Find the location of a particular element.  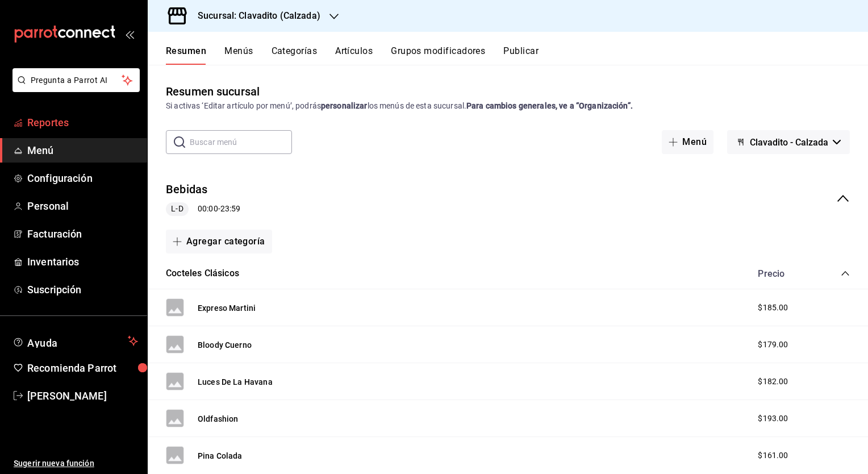

strong: personalizar is located at coordinates (344, 106).